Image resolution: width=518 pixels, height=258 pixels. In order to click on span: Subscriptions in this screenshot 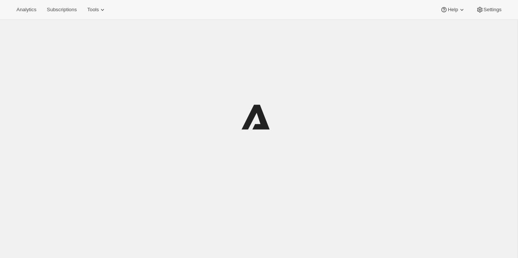, I will do `click(62, 10)`.